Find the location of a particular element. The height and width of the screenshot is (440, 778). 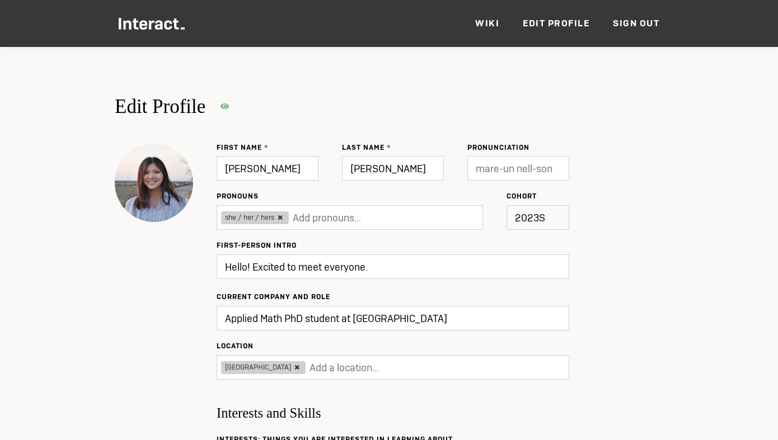

label: Cohort is located at coordinates (538, 197).